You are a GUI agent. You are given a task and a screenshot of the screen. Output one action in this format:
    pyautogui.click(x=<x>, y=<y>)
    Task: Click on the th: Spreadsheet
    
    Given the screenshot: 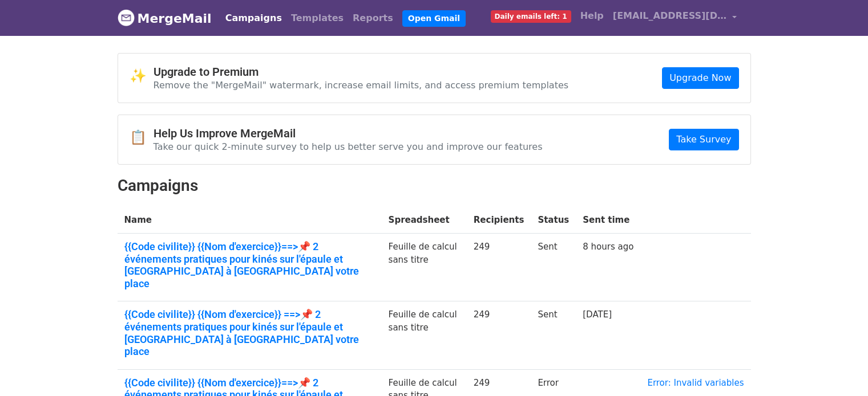 What is the action you would take?
    pyautogui.click(x=424, y=220)
    